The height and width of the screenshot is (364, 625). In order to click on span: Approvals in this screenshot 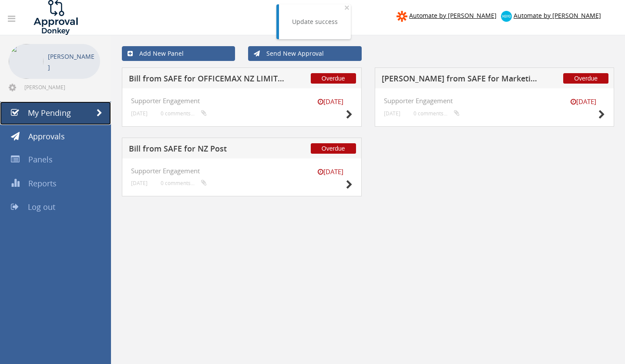, I will do `click(46, 137)`.